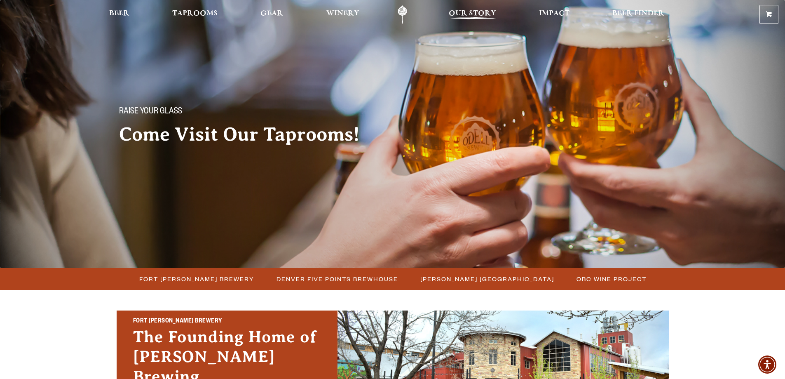 The width and height of the screenshot is (785, 379). What do you see at coordinates (119, 14) in the screenshot?
I see `span: Beer` at bounding box center [119, 14].